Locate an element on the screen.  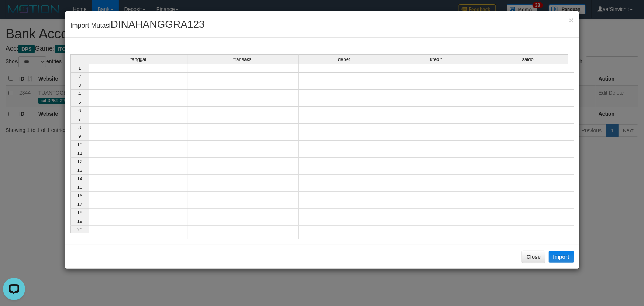
span: 18 is located at coordinates (80, 213).